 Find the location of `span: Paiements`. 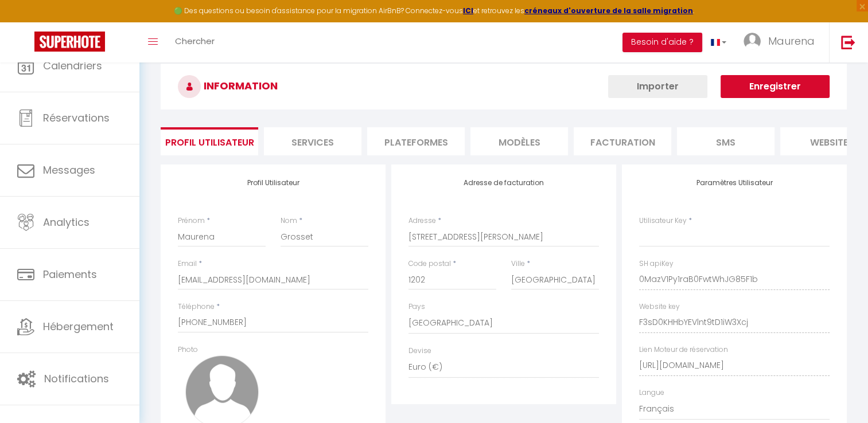

span: Paiements is located at coordinates (70, 274).